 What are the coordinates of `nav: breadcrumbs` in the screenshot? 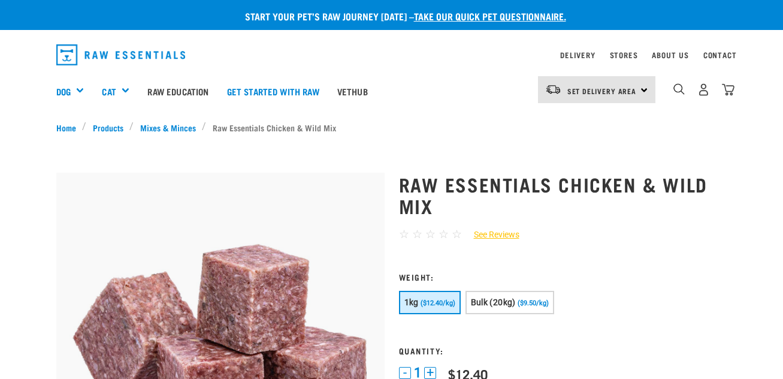 It's located at (392, 127).